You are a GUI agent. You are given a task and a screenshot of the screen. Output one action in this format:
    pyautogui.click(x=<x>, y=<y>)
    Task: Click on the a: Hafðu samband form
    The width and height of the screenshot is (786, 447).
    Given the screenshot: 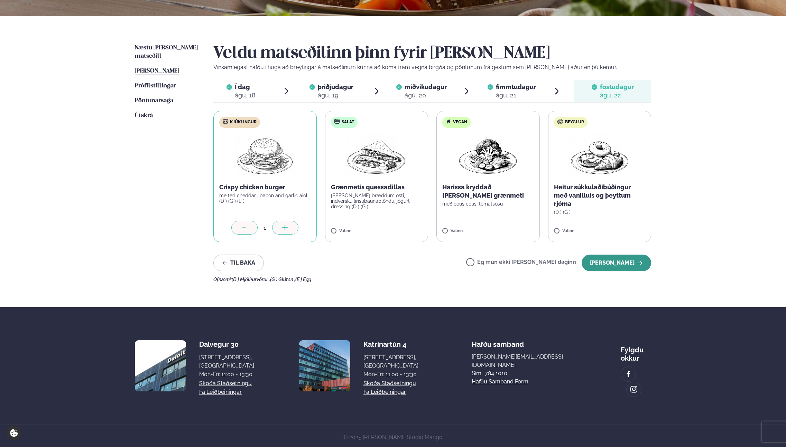 What is the action you would take?
    pyautogui.click(x=500, y=382)
    